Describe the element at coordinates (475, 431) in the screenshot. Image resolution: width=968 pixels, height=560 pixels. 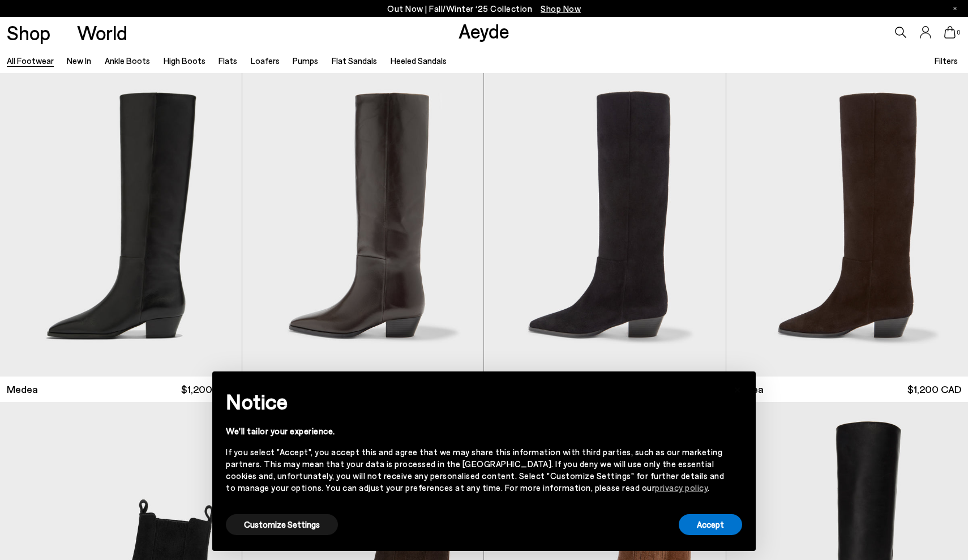
I see `div: We'll tailor your experience.` at that location.